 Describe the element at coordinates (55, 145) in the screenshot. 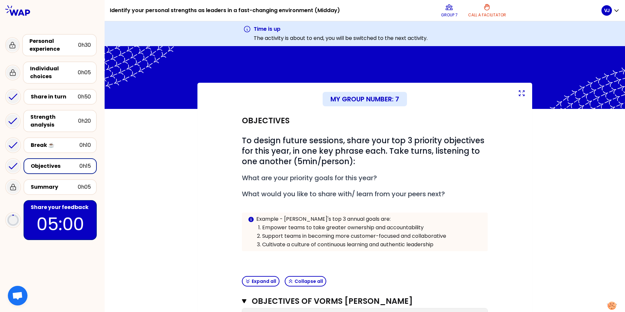

I see `div: Break ☕️` at that location.